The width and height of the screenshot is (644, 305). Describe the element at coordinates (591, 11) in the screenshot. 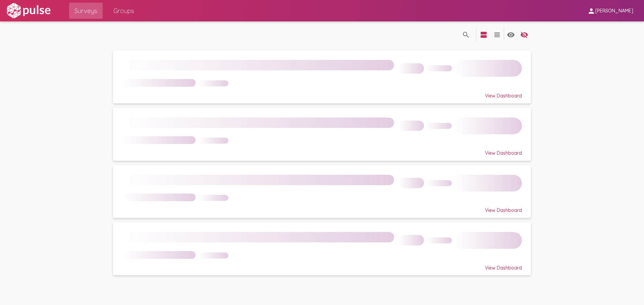

I see `mat-icon: person` at that location.